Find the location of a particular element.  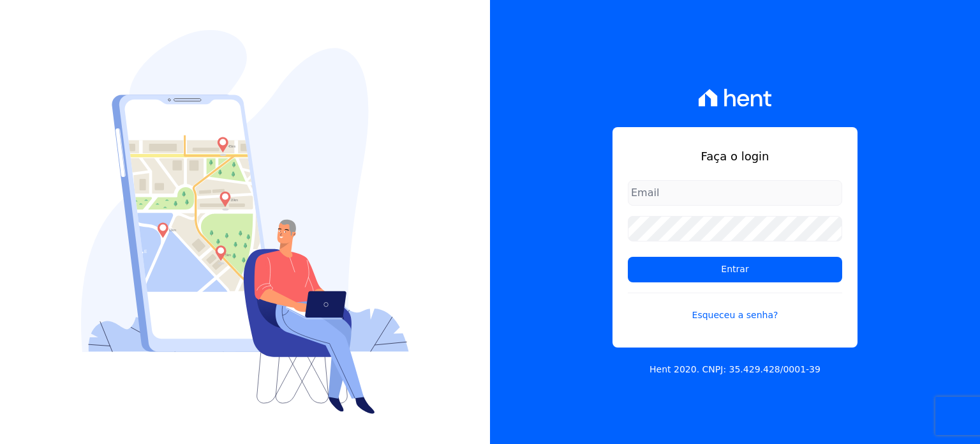

img: Login is located at coordinates (245, 222).